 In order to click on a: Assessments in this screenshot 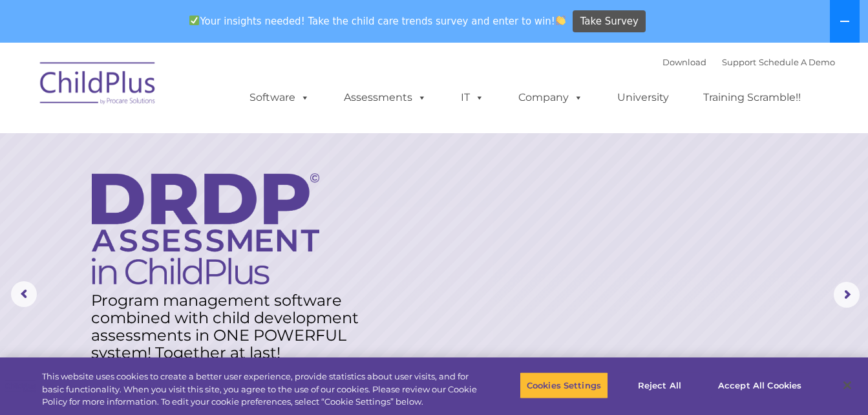, I will do `click(385, 98)`.